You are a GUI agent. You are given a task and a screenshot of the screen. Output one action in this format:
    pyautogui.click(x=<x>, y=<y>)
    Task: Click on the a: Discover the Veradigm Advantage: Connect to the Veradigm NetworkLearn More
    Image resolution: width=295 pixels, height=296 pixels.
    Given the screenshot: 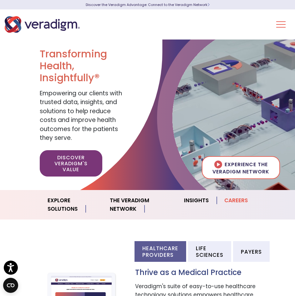 What is the action you would take?
    pyautogui.click(x=148, y=5)
    